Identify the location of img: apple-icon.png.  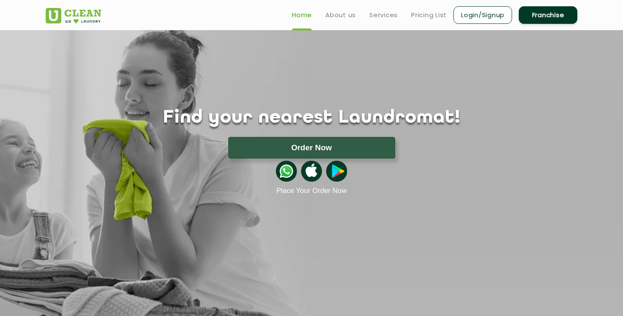
(312, 171).